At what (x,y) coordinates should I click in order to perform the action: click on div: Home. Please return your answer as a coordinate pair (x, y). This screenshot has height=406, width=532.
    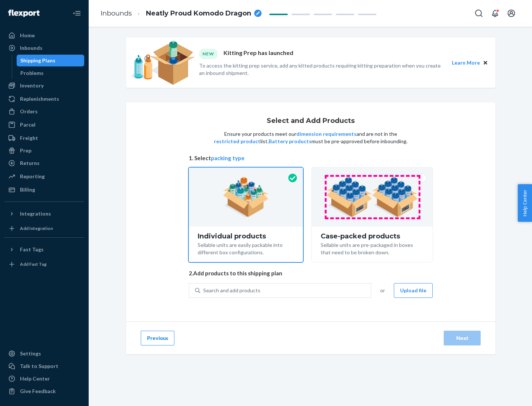
    Looking at the image, I should click on (27, 35).